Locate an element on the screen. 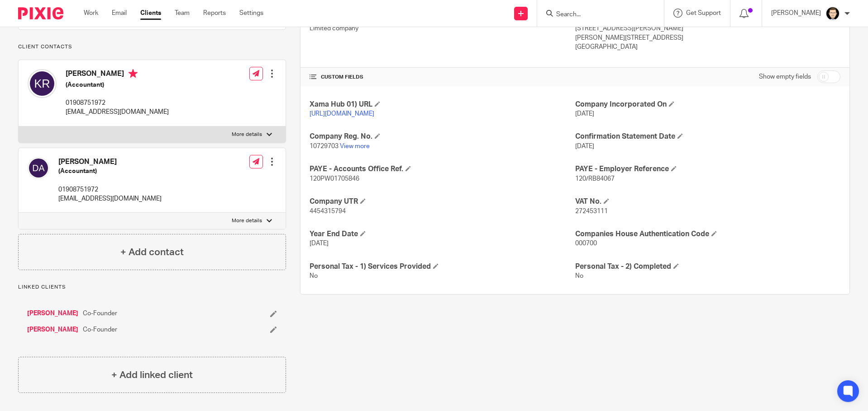 Image resolution: width=868 pixels, height=411 pixels. a: Email is located at coordinates (119, 13).